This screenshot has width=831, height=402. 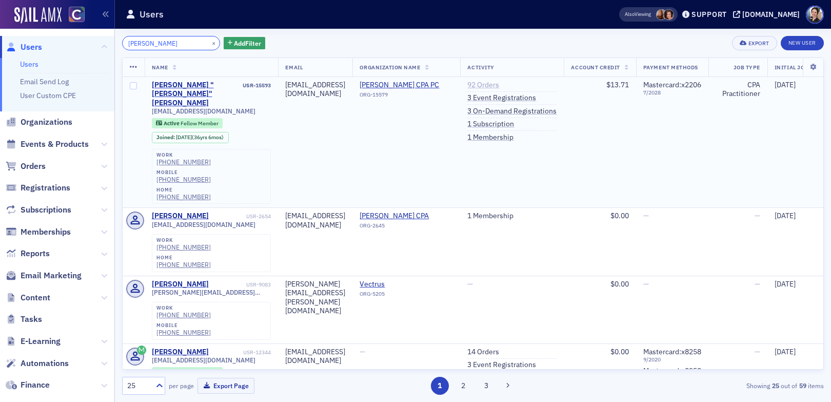 What do you see at coordinates (31, 319) in the screenshot?
I see `span: Tasks` at bounding box center [31, 319].